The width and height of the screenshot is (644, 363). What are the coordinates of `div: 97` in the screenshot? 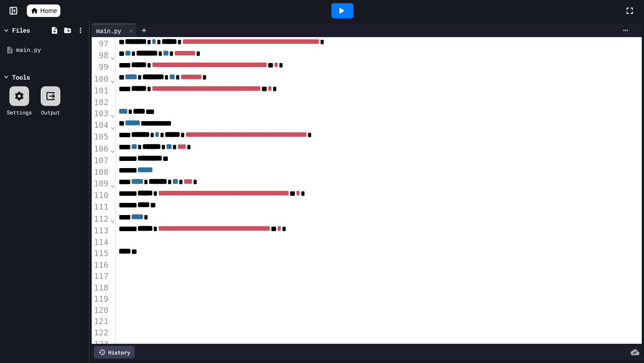 It's located at (100, 44).